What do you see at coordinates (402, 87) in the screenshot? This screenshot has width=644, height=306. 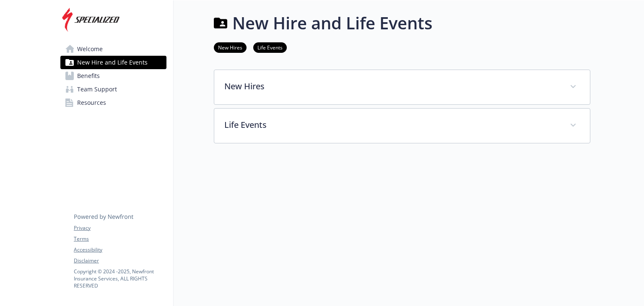 I see `div: New Hires` at bounding box center [402, 87].